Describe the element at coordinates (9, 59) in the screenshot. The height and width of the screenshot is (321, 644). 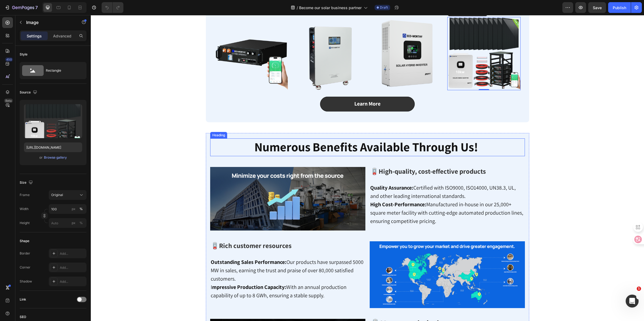
I see `div: 450` at that location.